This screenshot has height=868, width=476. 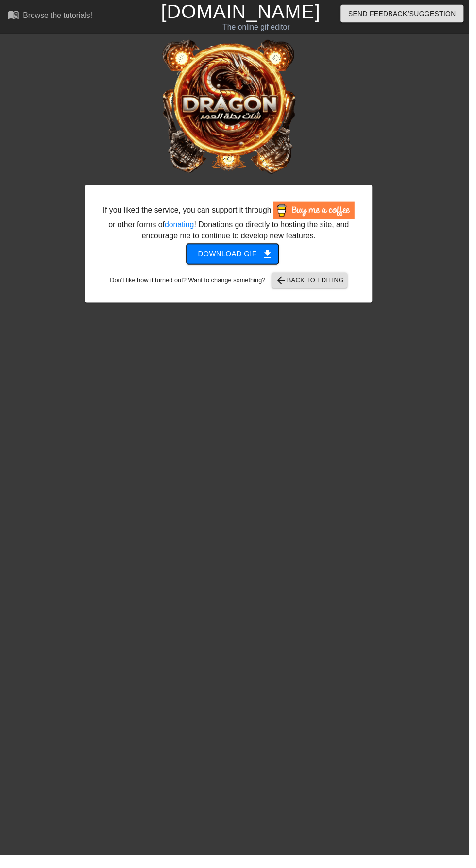 I want to click on div: The online gif editor, so click(x=260, y=28).